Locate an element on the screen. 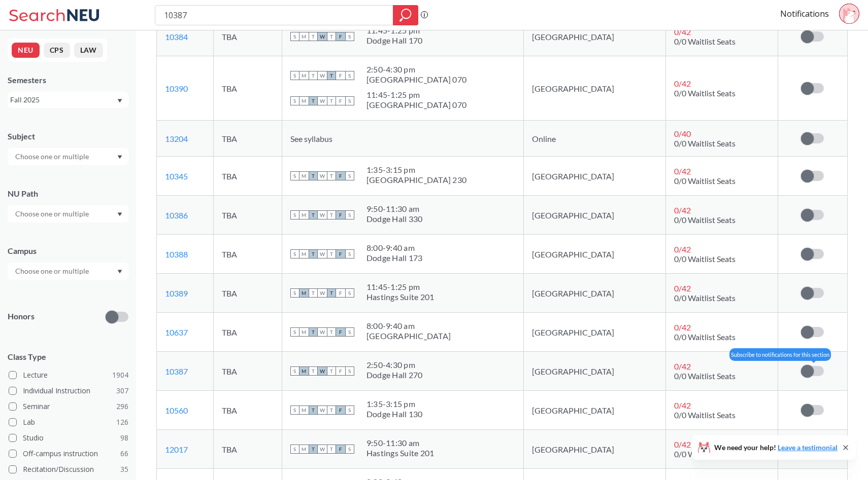 The width and height of the screenshot is (868, 480). a: 10345 is located at coordinates (176, 176).